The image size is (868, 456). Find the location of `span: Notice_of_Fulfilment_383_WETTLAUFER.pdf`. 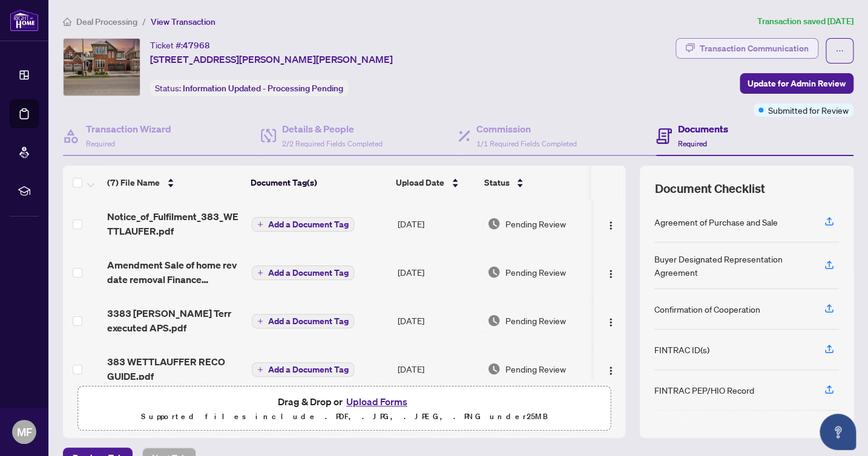

span: Notice_of_Fulfilment_383_WETTLAUFER.pdf is located at coordinates (174, 224).